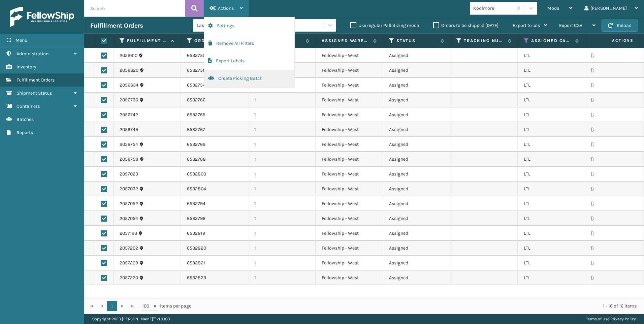 This screenshot has height=324, width=644. I want to click on div: Last 90 Days, so click(223, 25).